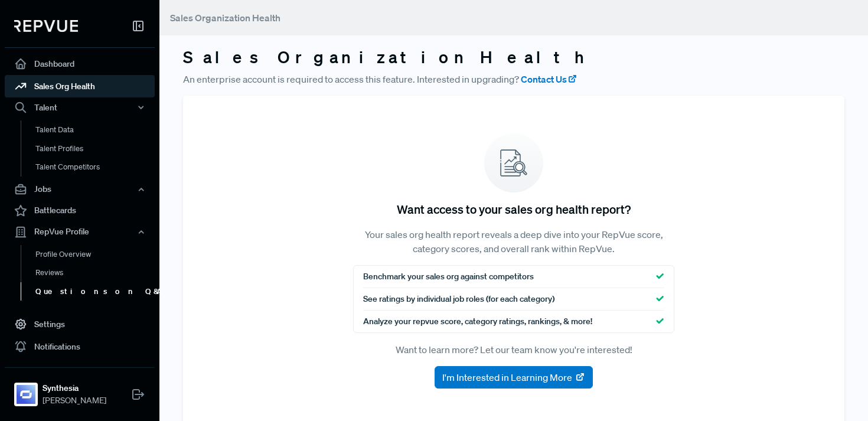  Describe the element at coordinates (80, 232) in the screenshot. I see `div: RepVue Profile` at that location.